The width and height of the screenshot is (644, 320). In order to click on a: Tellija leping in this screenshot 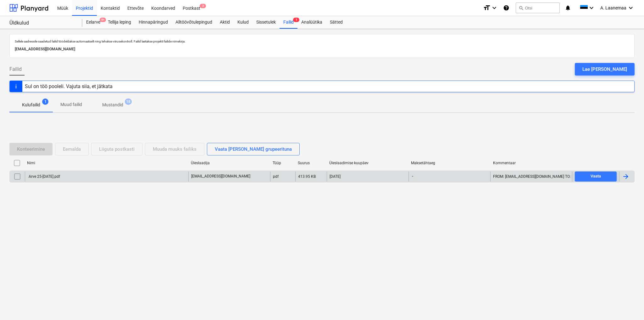, I will do `click(120, 22)`.